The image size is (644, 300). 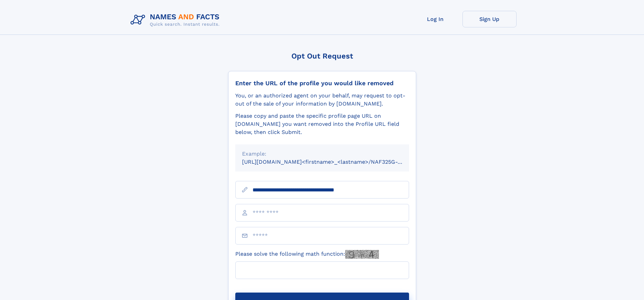 I want to click on label: Please solve the following math function:, so click(x=307, y=254).